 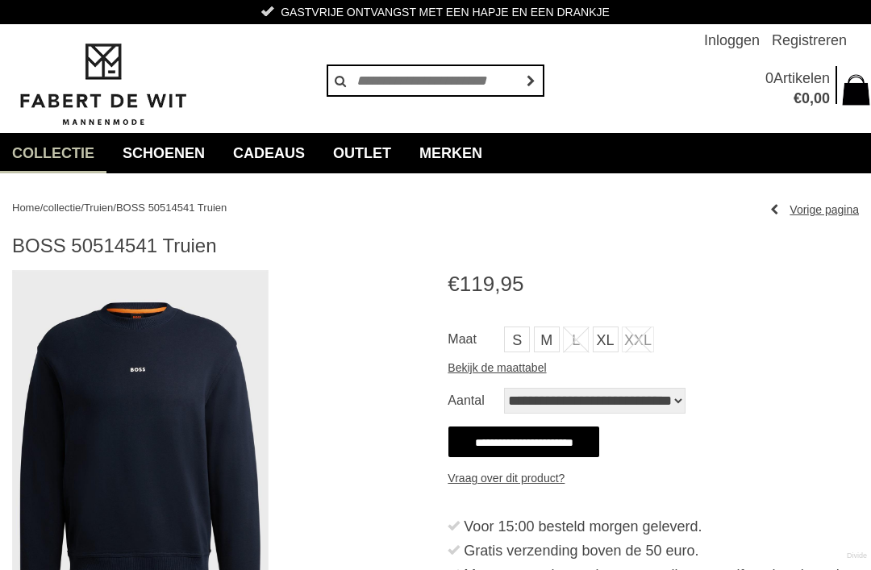 I want to click on a: Vorige pagina, so click(x=815, y=210).